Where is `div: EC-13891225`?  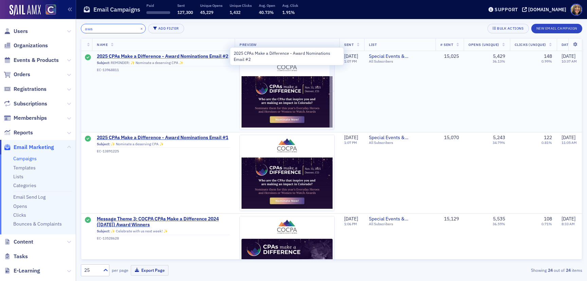 div: EC-13891225 is located at coordinates (163, 151).